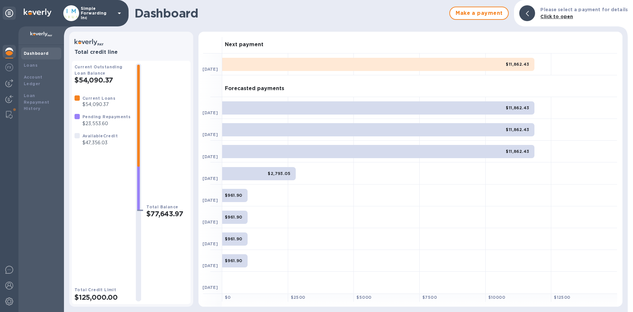 This screenshot has height=312, width=633. Describe the element at coordinates (167, 213) in the screenshot. I see `h2: $77,643.97` at that location.